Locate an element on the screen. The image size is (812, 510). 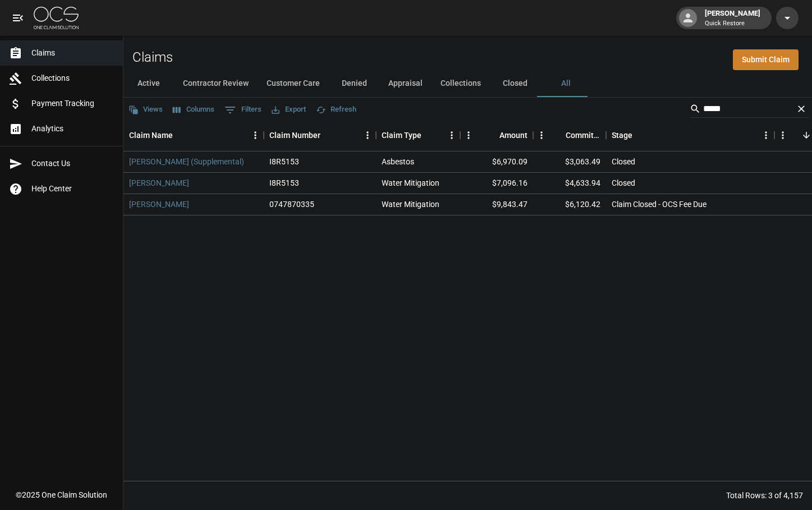
div: Asbestos is located at coordinates (398, 162).